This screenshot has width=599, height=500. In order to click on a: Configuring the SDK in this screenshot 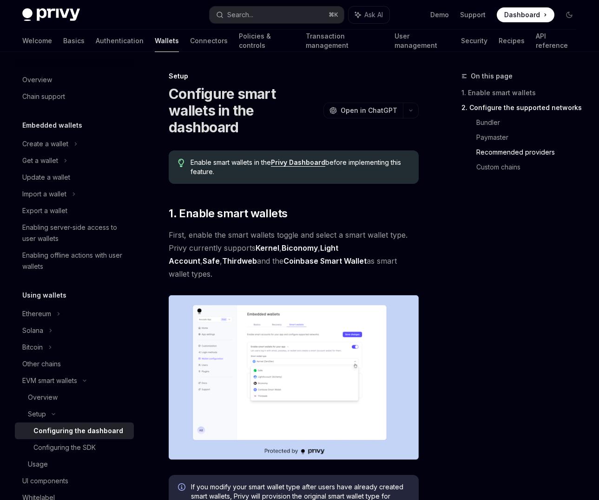, I will do `click(74, 448)`.